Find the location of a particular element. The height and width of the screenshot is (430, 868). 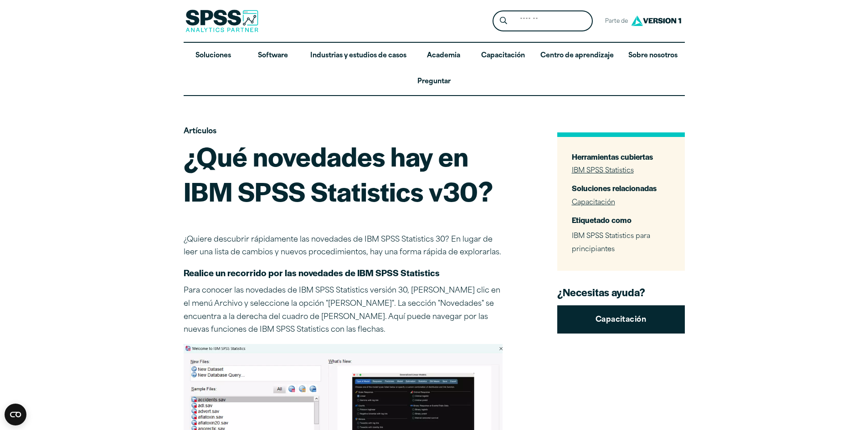

font: Parte de is located at coordinates (616, 22).